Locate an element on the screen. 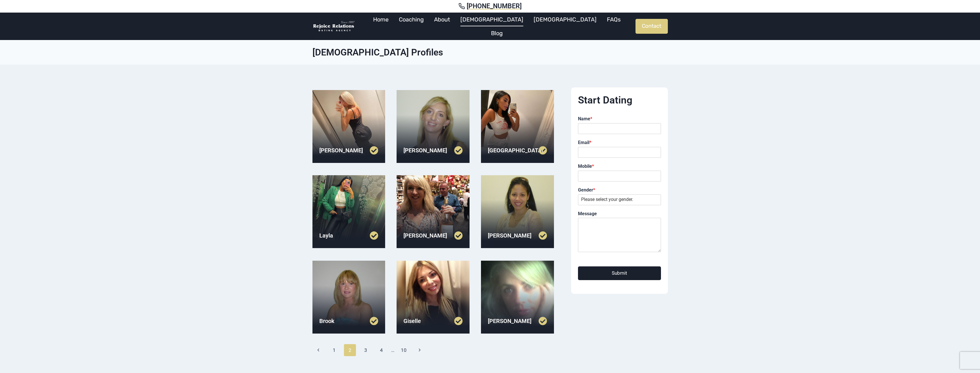 This screenshot has width=980, height=373. button: Submit is located at coordinates (619, 273).